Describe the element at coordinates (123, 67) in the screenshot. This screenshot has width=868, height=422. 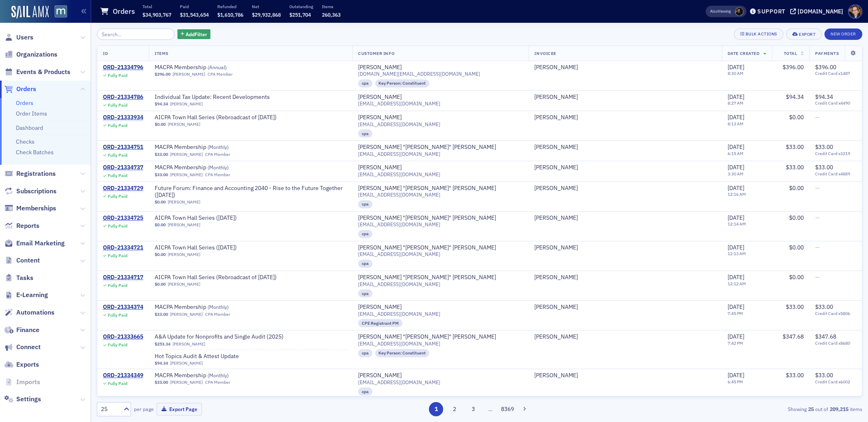
I see `a: ORD-21334796` at that location.